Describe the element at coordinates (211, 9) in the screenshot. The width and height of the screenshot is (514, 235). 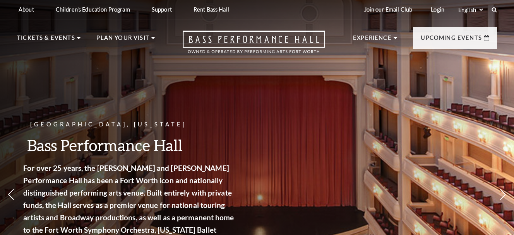
I see `p: Rent Bass Hall` at that location.